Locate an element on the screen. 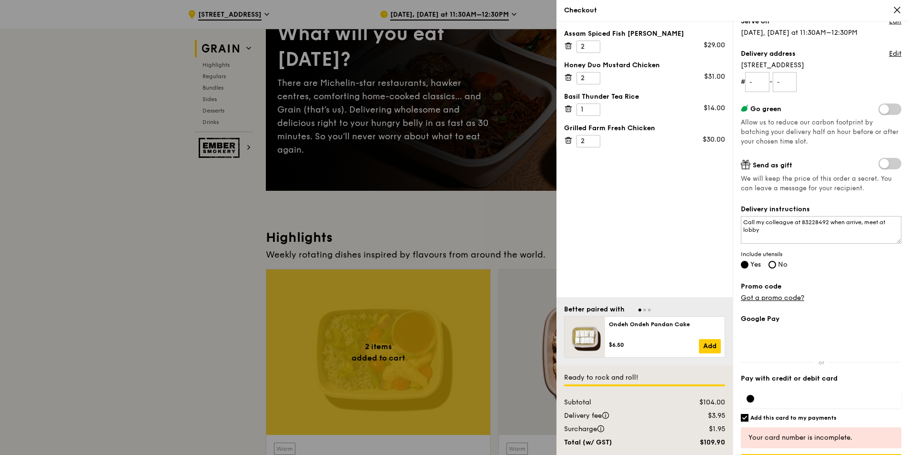 The image size is (909, 455). div: Ondeh Ondeh Pandan Cake is located at coordinates (665, 324).